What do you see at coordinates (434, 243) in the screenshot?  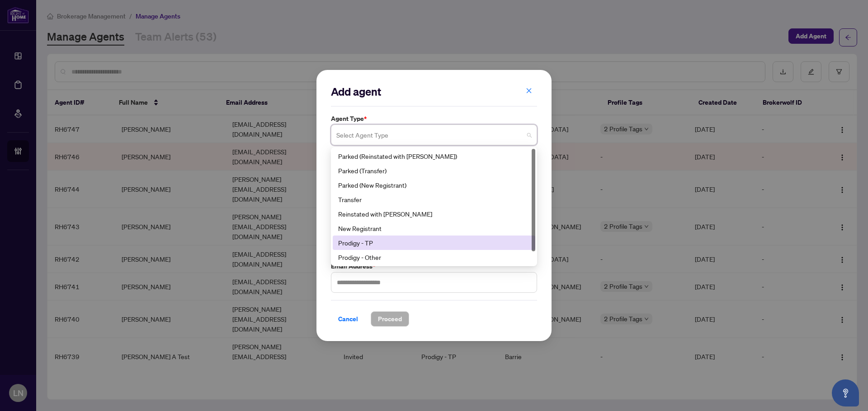 I see `div: Prodigy - TP` at bounding box center [434, 243].